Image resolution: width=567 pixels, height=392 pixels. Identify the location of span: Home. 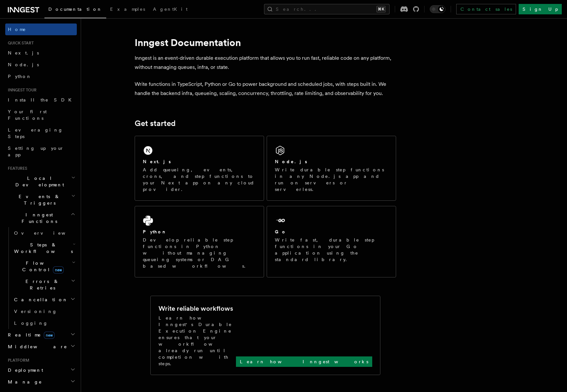
(17, 29).